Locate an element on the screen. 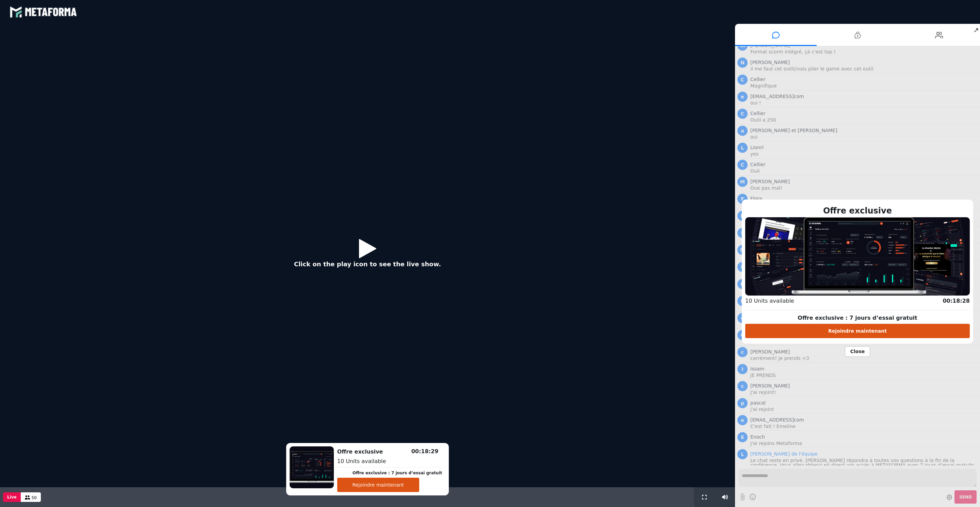  p: Click on the play icon to see the live show. is located at coordinates (367, 264).